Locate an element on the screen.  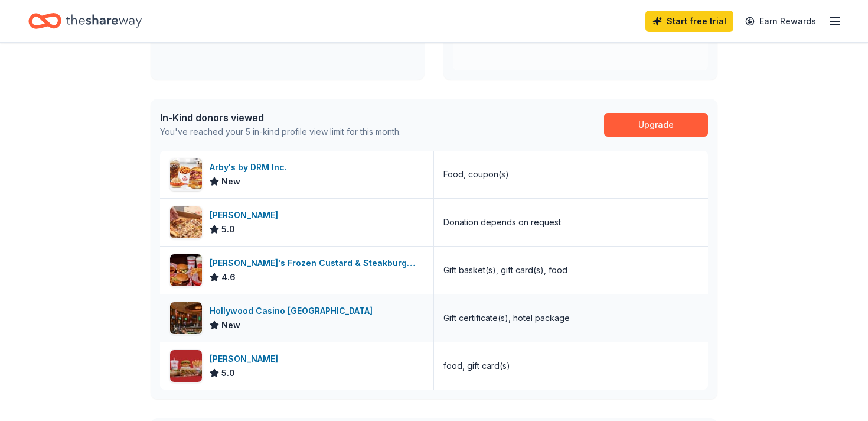
span: 4.6 is located at coordinates (229, 277).